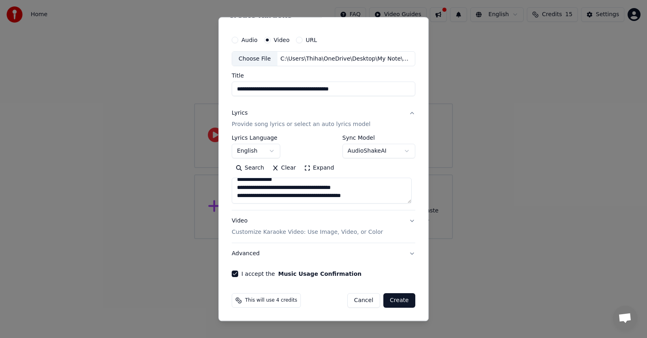  Describe the element at coordinates (323, 173) in the screenshot. I see `div: LyricsProvide song lyrics or select an auto lyrics model` at that location.